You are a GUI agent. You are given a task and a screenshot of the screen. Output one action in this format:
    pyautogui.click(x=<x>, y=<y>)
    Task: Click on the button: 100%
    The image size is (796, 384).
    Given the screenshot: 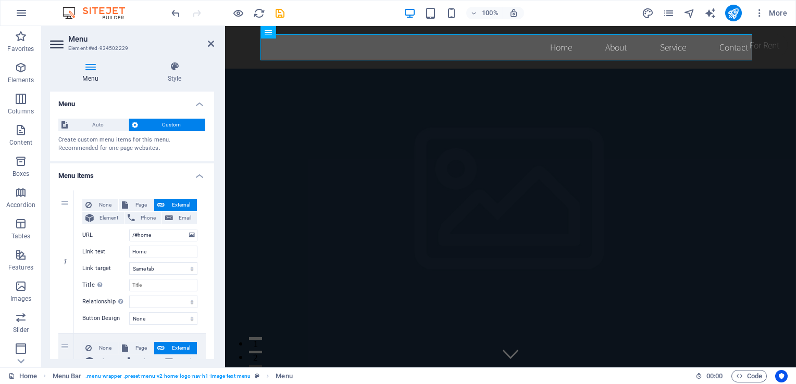 What is the action you would take?
    pyautogui.click(x=484, y=13)
    